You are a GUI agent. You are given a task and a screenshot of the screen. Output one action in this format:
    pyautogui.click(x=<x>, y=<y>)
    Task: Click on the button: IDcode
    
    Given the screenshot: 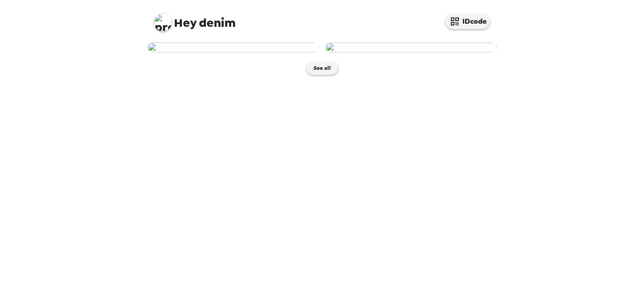 What is the action you would take?
    pyautogui.click(x=468, y=21)
    